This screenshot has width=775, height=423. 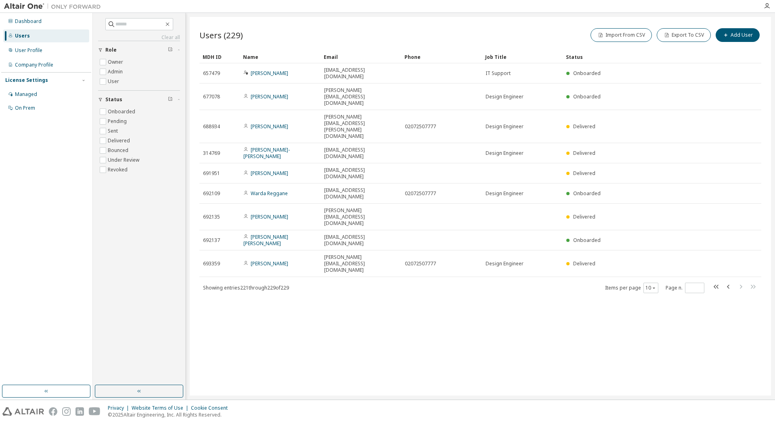 I want to click on label: Under Review, so click(x=124, y=160).